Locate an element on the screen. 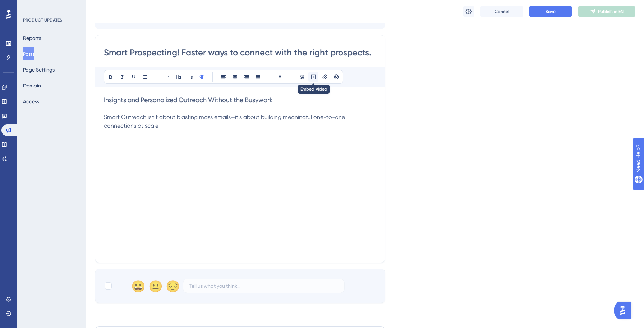 The height and width of the screenshot is (328, 644). div: PRODUCT UPDATES is located at coordinates (42, 20).